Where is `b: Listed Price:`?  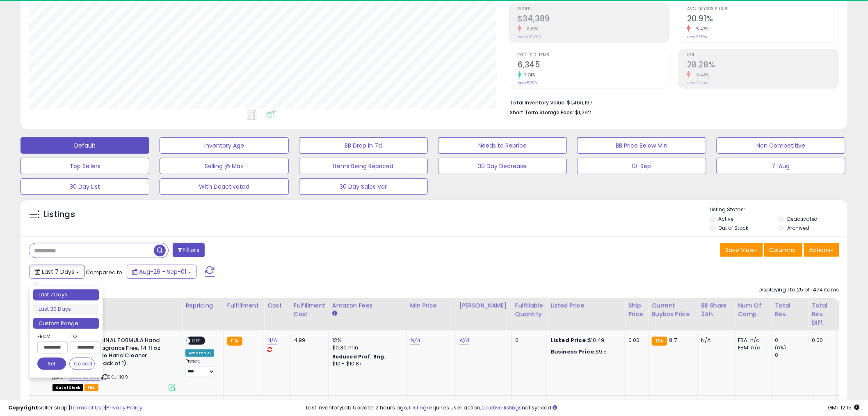 b: Listed Price: is located at coordinates (569, 340).